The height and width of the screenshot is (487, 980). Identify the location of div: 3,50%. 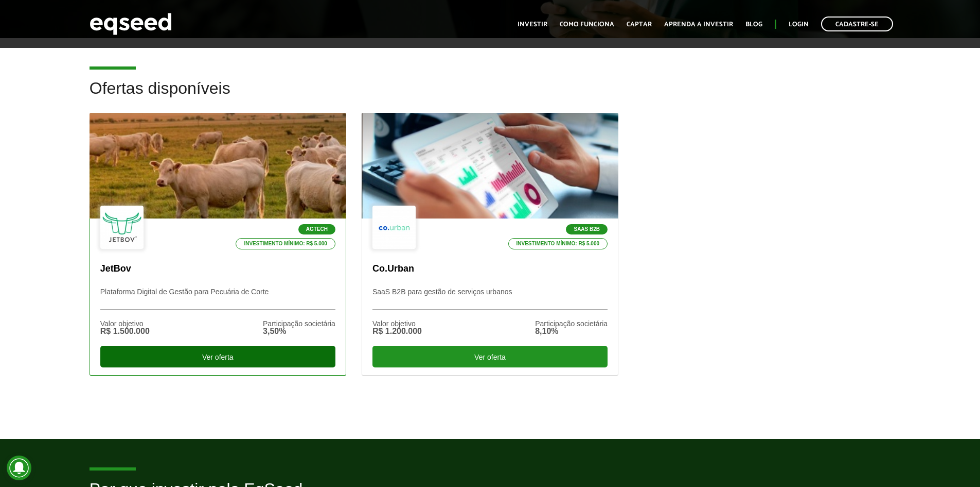
(299, 331).